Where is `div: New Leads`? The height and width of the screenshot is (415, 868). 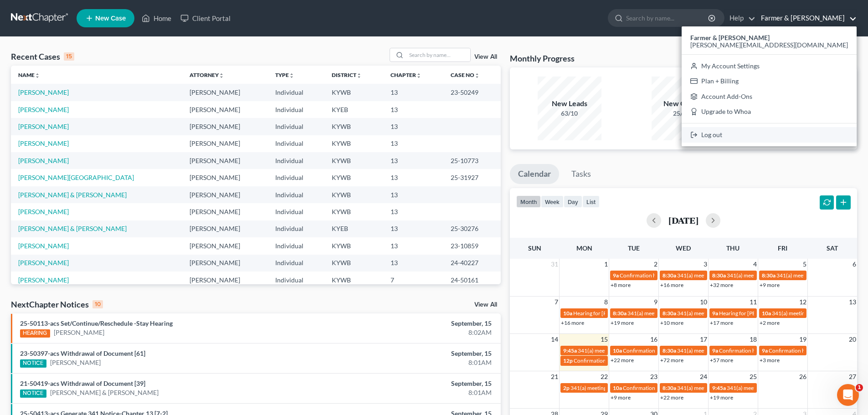 div: New Leads is located at coordinates (569, 103).